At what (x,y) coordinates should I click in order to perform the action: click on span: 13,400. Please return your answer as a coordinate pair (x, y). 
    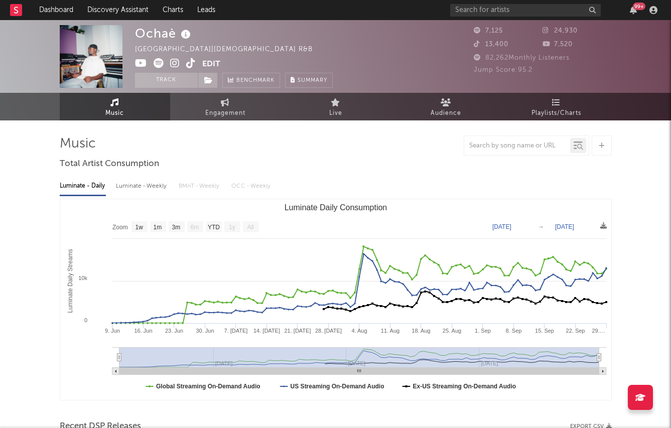
    Looking at the image, I should click on (491, 44).